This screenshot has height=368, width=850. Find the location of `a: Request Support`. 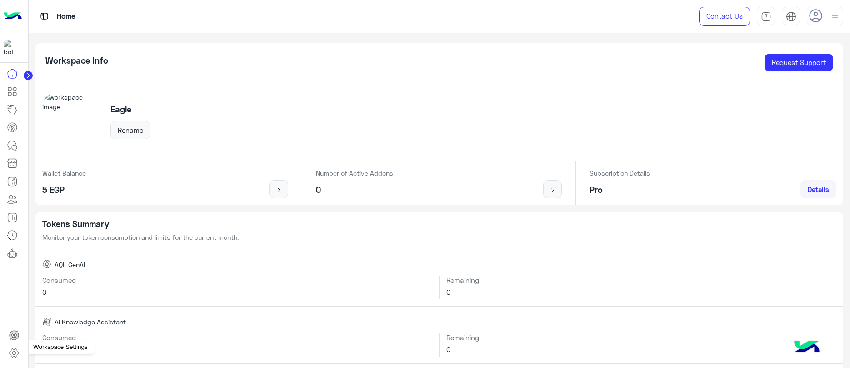

a: Request Support is located at coordinates (799, 63).